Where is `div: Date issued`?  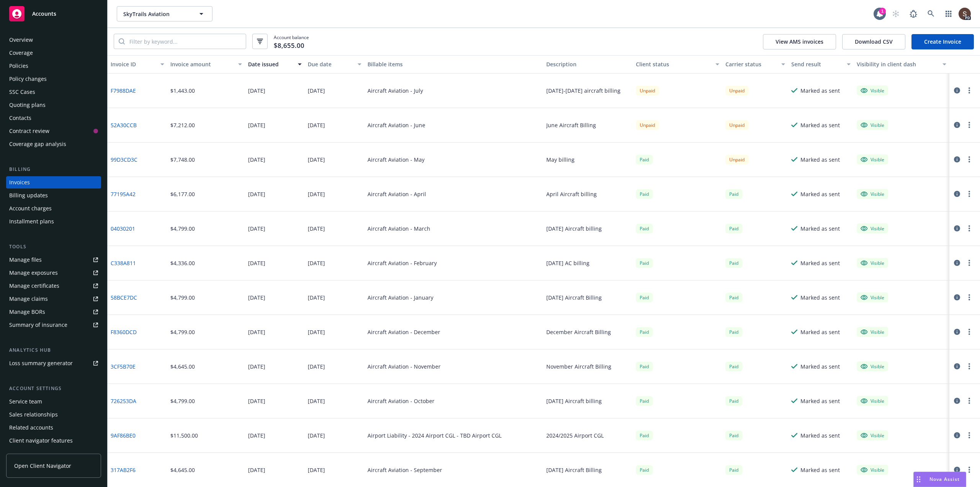 div: Date issued is located at coordinates (271, 64).